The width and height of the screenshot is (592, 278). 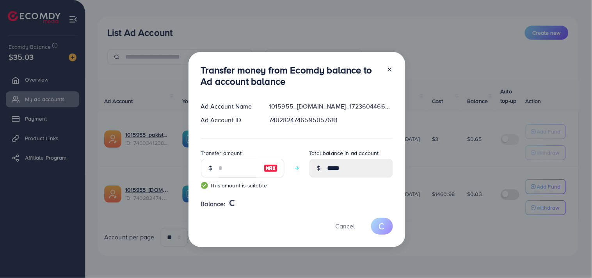 What do you see at coordinates (243, 185) in the screenshot?
I see `small: This amount is suitable` at bounding box center [243, 185].